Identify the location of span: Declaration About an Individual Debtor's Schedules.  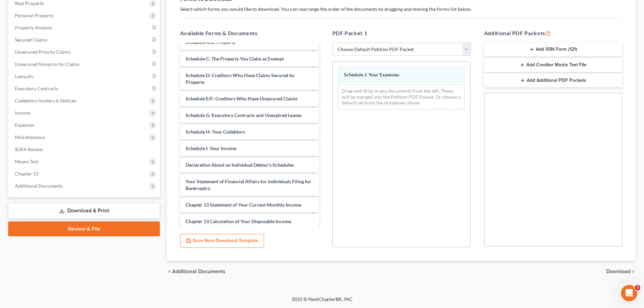
(240, 165).